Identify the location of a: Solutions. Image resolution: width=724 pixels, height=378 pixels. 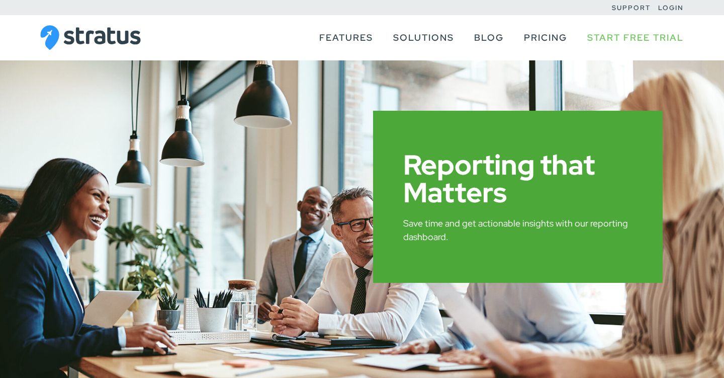
(423, 38).